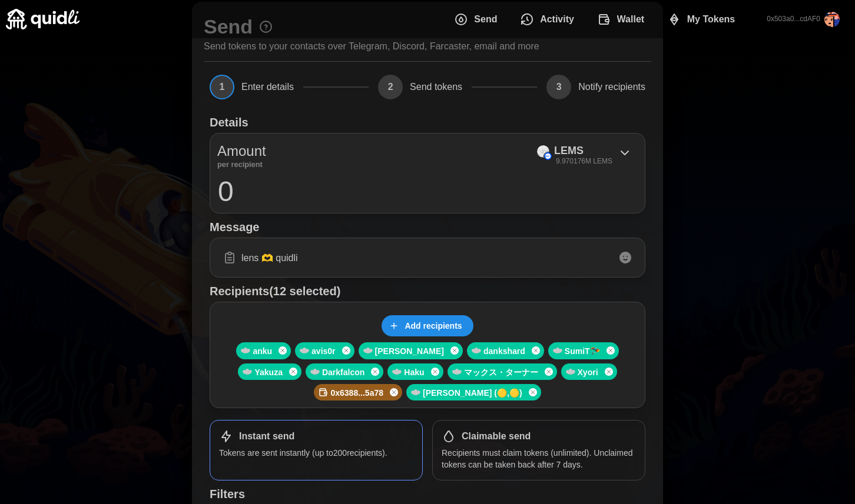 The width and height of the screenshot is (855, 504). Describe the element at coordinates (436, 87) in the screenshot. I see `span: Send tokens` at that location.